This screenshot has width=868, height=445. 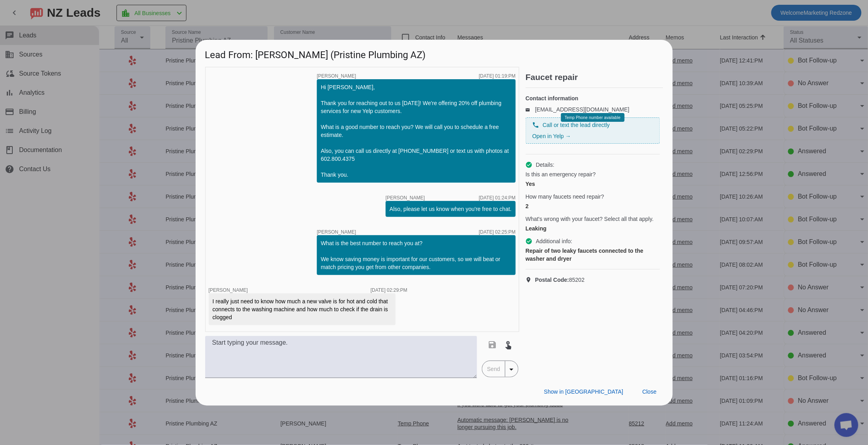 I want to click on mat-icon: email, so click(x=530, y=110).